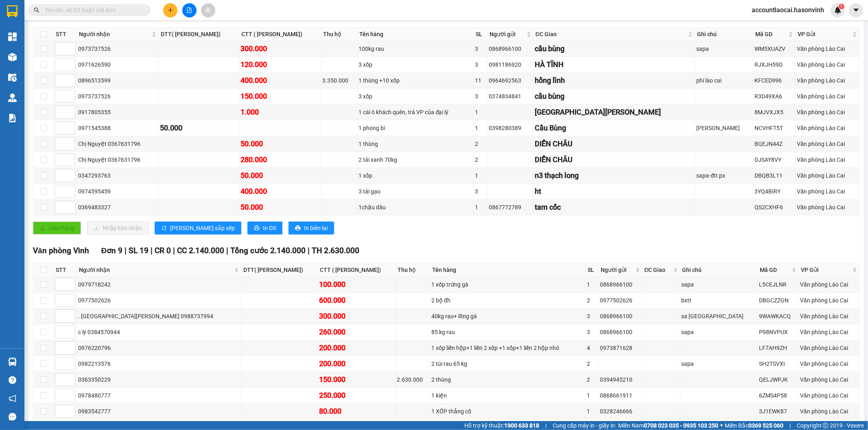  I want to click on div: n3 thạch long, so click(614, 175).